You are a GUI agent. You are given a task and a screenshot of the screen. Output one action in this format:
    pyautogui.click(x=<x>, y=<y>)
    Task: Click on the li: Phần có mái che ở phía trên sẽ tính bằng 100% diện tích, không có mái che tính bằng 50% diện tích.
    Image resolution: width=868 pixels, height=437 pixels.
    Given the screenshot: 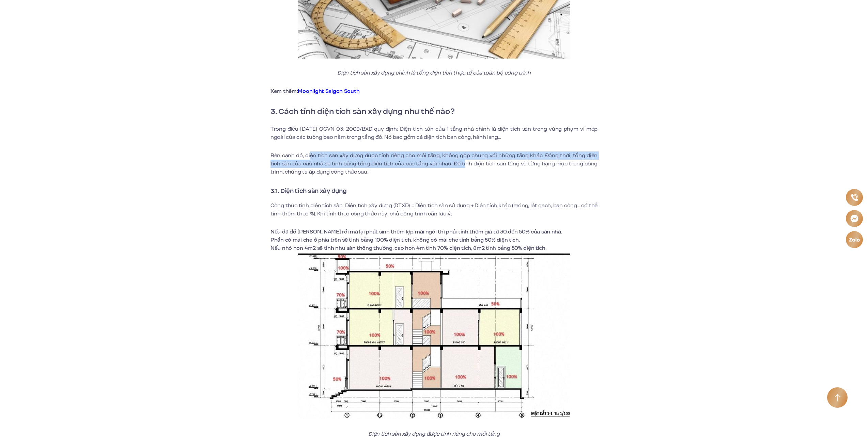 What is the action you would take?
    pyautogui.click(x=434, y=240)
    